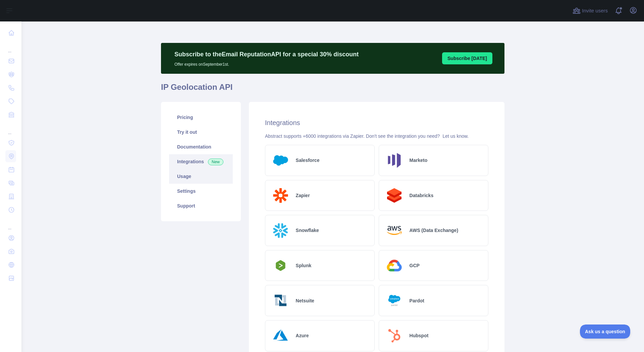 The width and height of the screenshot is (644, 352). What do you see at coordinates (590, 11) in the screenshot?
I see `button: Invite users` at bounding box center [590, 11].